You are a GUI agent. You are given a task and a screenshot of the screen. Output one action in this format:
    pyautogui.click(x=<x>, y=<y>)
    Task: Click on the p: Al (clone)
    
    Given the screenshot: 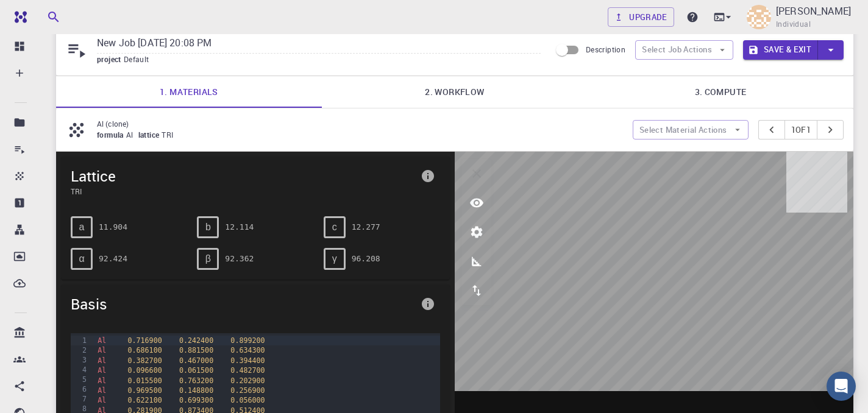 What is the action you would take?
    pyautogui.click(x=360, y=124)
    